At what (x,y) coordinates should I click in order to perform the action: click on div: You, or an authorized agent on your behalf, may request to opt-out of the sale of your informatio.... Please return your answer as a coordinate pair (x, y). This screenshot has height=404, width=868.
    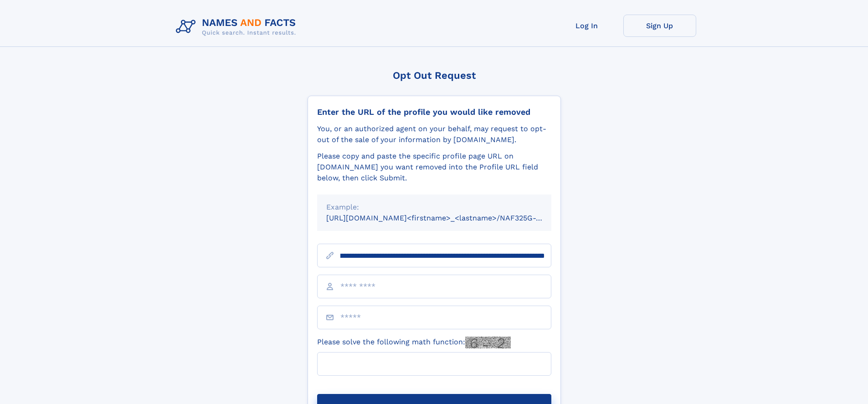
    Looking at the image, I should click on (434, 134).